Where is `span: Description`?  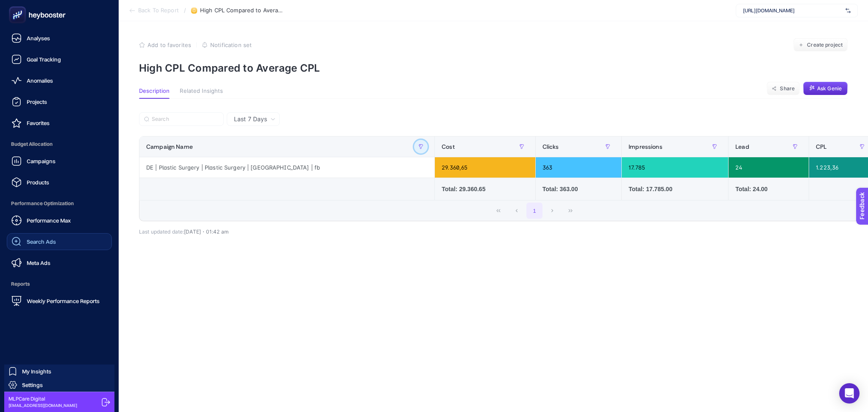 span: Description is located at coordinates (154, 91).